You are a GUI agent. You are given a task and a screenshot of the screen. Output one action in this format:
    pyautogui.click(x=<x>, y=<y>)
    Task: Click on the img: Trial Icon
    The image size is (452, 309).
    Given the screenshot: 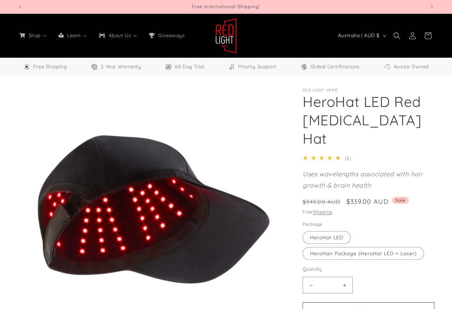 What is the action you would take?
    pyautogui.click(x=169, y=67)
    